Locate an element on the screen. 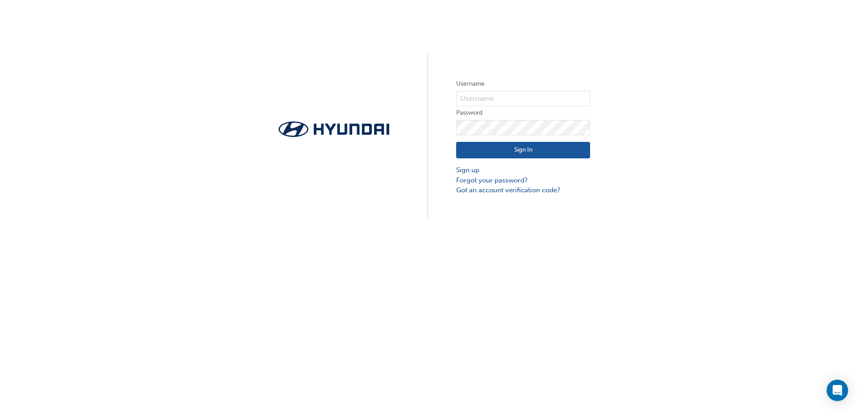  button: Sign In is located at coordinates (523, 150).